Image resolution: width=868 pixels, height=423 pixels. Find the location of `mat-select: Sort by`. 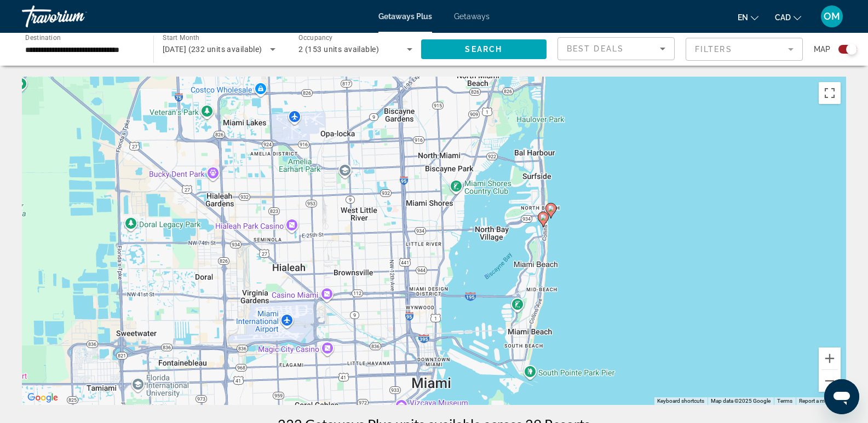

mat-select: Sort by is located at coordinates (616, 49).